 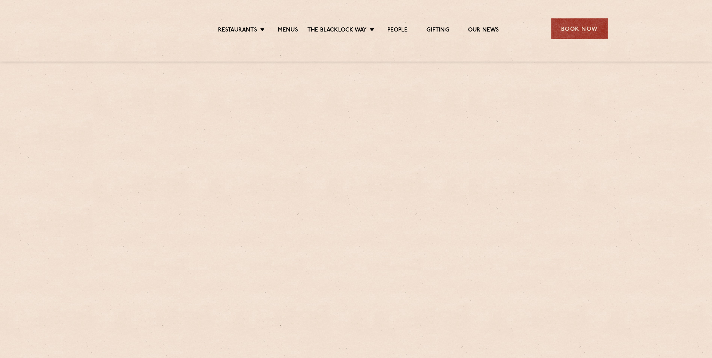 What do you see at coordinates (337, 31) in the screenshot?
I see `a: The Blacklock Way` at bounding box center [337, 31].